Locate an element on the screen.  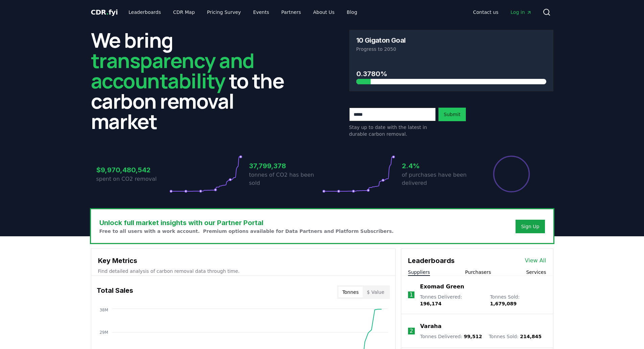
button: $ Value is located at coordinates (376, 292).